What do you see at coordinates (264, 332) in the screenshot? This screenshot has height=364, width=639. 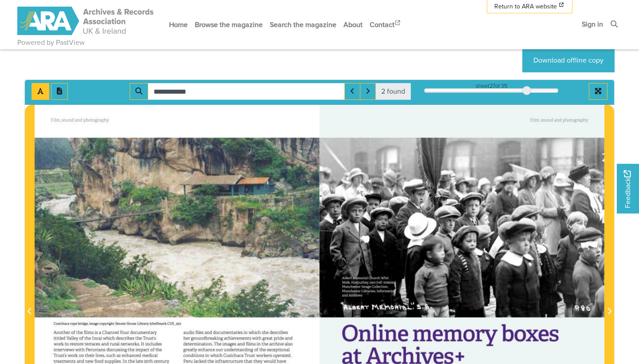 I see `span: she` at bounding box center [264, 332].